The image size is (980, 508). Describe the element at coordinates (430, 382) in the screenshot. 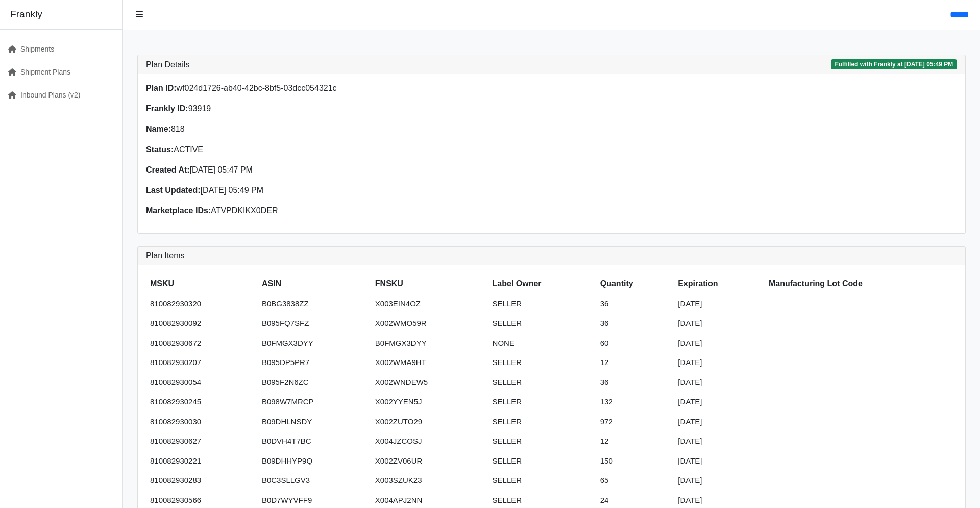

I see `td: X002WNDEW5` at that location.